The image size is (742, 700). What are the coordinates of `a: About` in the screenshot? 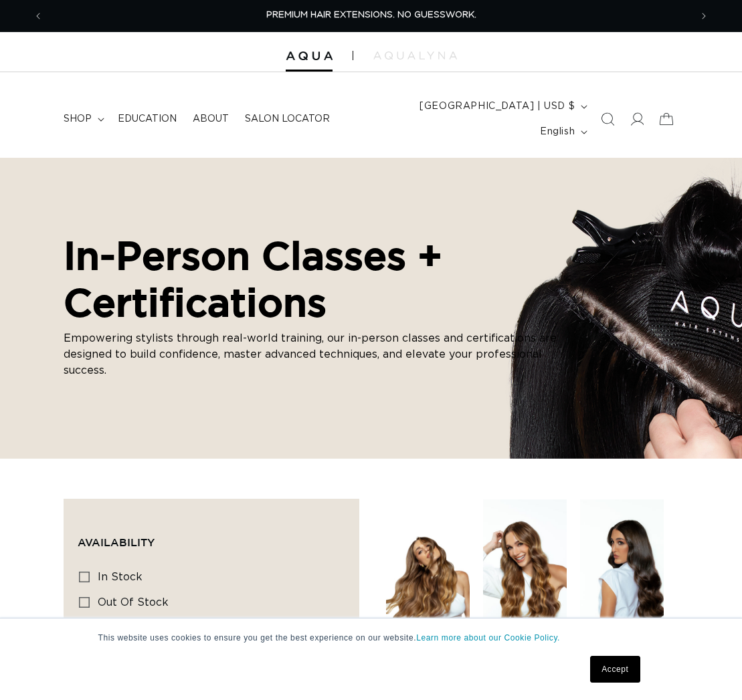 It's located at (210, 119).